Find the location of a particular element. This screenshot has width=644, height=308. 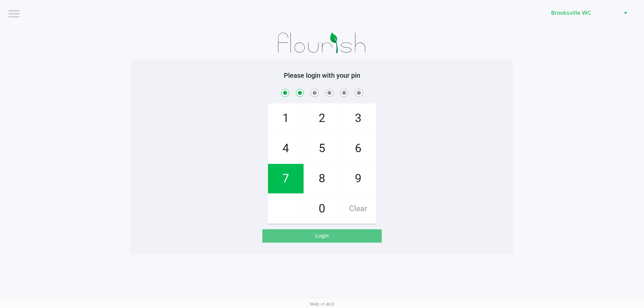

span: 2 is located at coordinates (322, 118).